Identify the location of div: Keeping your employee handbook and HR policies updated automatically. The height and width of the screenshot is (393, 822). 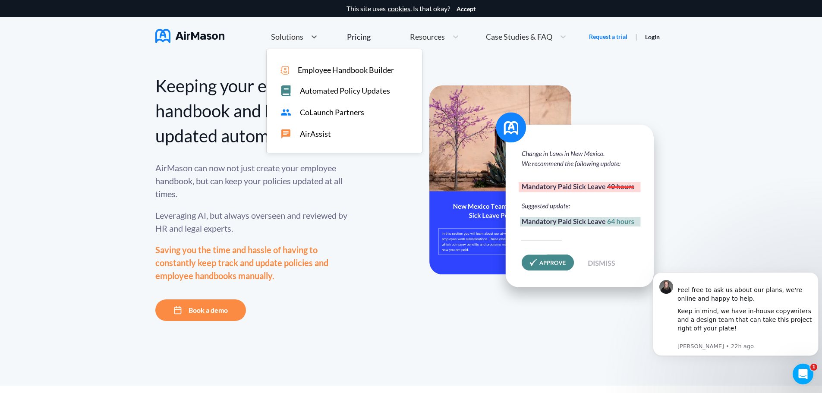
(252, 111).